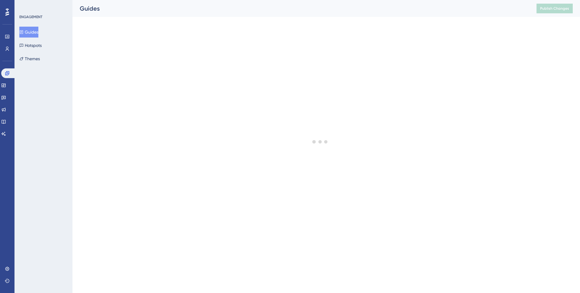 Image resolution: width=580 pixels, height=293 pixels. Describe the element at coordinates (30, 59) in the screenshot. I see `button: Themes` at that location.